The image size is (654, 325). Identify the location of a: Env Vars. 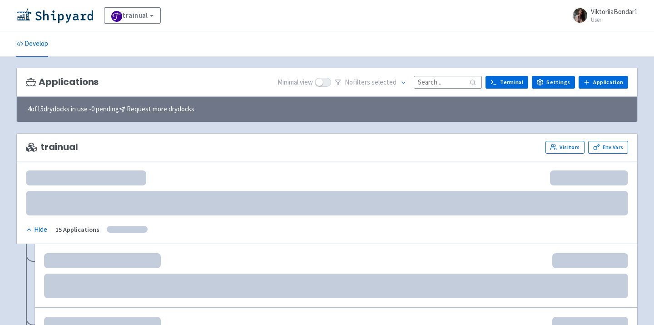
(608, 147).